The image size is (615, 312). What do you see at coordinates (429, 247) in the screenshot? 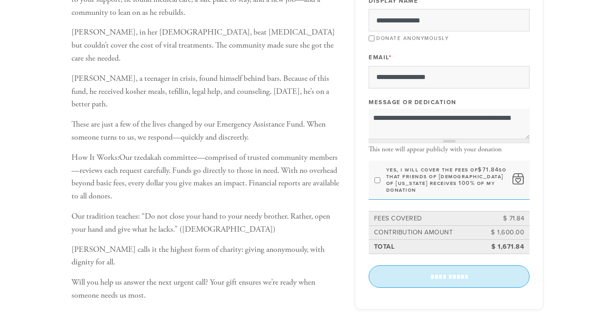
I see `td: Total` at bounding box center [429, 247].